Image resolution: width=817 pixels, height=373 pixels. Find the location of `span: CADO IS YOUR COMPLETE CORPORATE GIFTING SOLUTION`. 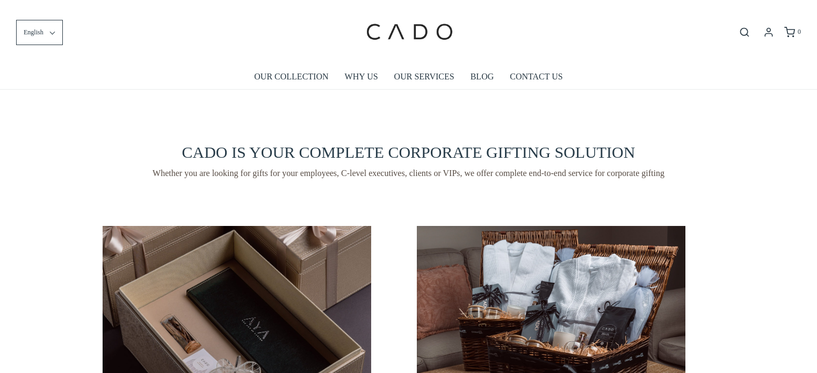

span: CADO IS YOUR COMPLETE CORPORATE GIFTING SOLUTION is located at coordinates (409, 152).